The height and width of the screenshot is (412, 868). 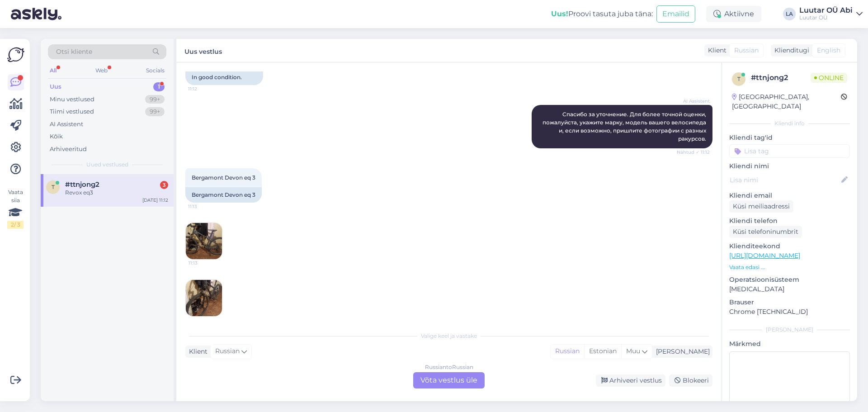 I want to click on div: Küsi telefoninumbrit, so click(x=766, y=232).